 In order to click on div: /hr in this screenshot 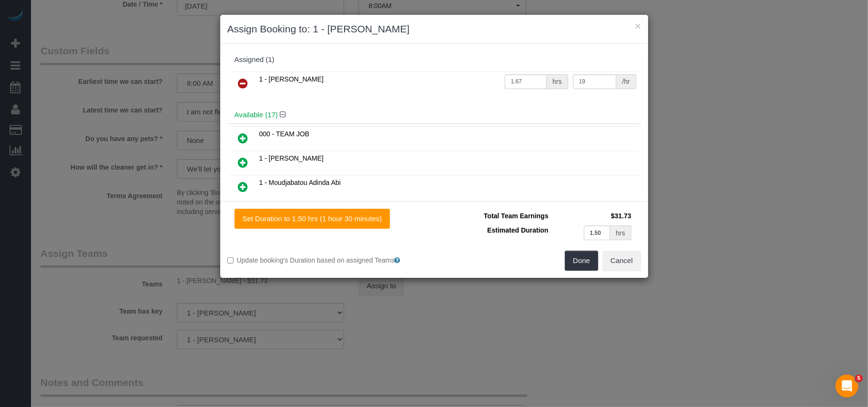, I will do `click(626, 81)`.